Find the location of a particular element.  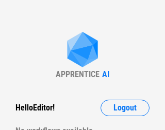

img: Apprentice AI is located at coordinates (82, 50).